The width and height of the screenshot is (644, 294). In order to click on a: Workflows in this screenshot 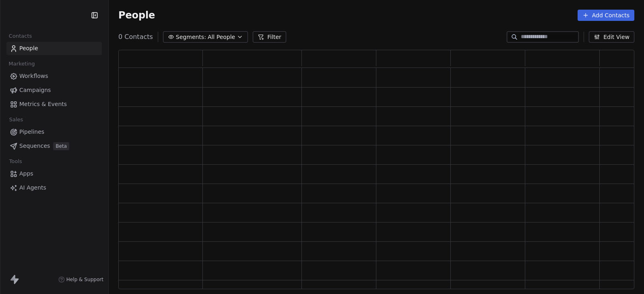, I will do `click(54, 76)`.